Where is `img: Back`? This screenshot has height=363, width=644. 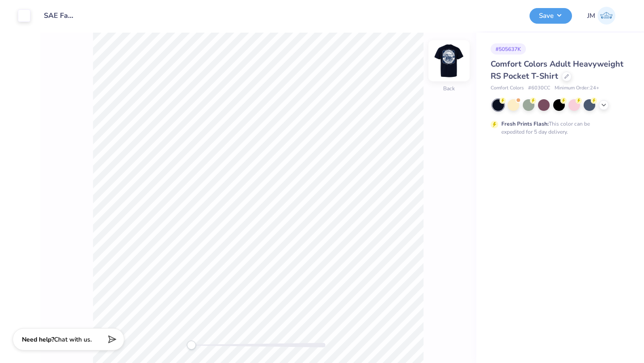 img: Back is located at coordinates (449, 61).